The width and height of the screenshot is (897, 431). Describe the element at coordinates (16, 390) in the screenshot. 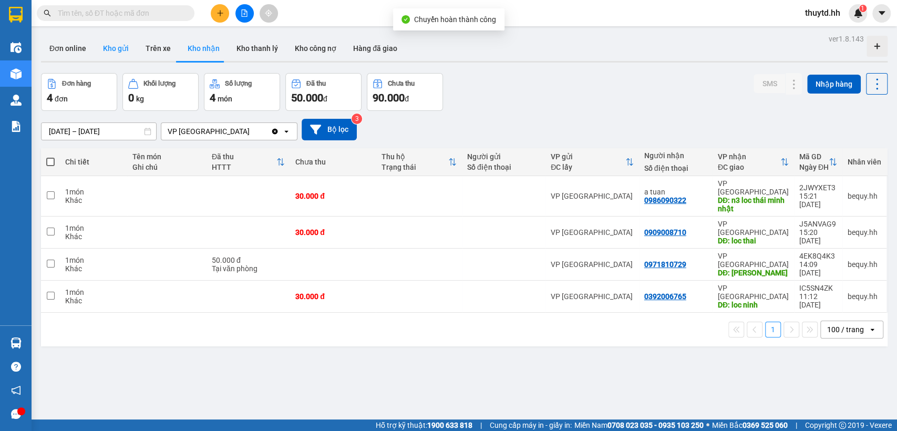

I see `span: notification` at that location.